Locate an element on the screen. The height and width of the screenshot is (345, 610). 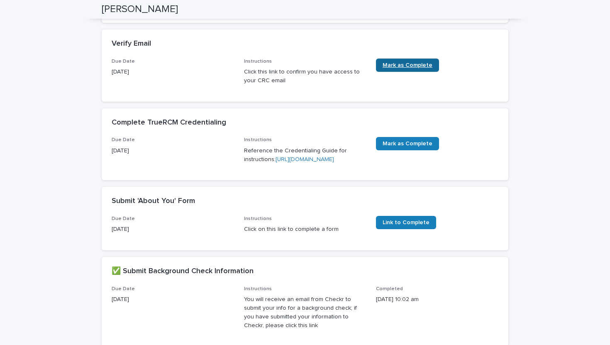
p: Click this link to confirm you have access to your CRC email is located at coordinates (305, 76).